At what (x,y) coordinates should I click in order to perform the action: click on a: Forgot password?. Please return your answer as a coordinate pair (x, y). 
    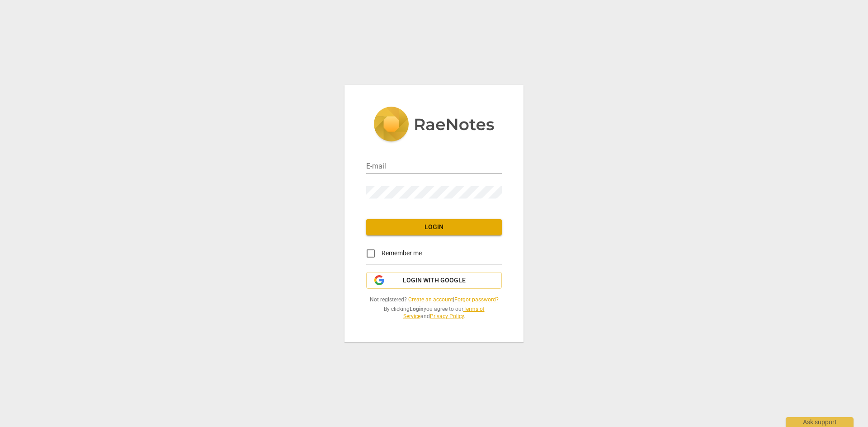
    Looking at the image, I should click on (476, 300).